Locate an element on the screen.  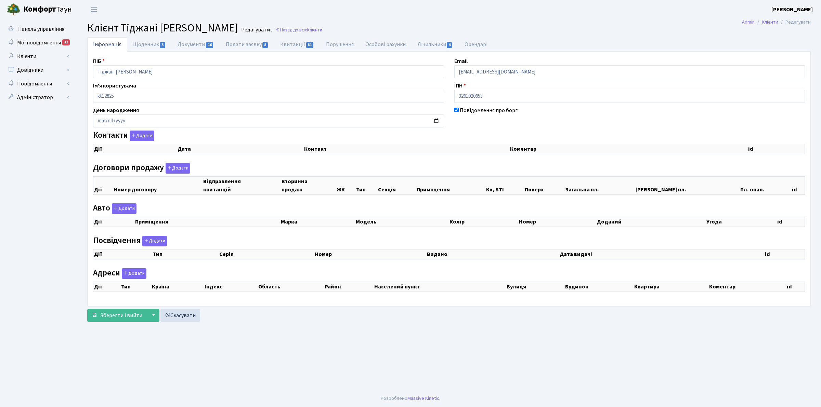
div: 12 is located at coordinates (66, 42).